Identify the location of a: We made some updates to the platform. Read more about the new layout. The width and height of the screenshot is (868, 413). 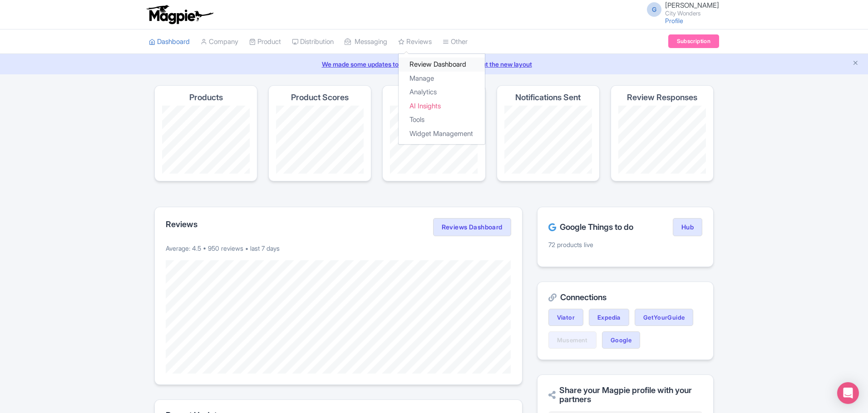
(434, 64).